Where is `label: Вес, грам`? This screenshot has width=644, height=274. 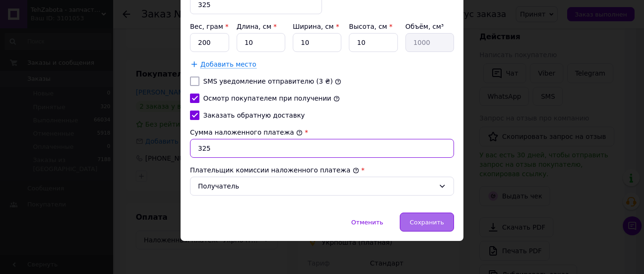 label: Вес, грам is located at coordinates (209, 26).